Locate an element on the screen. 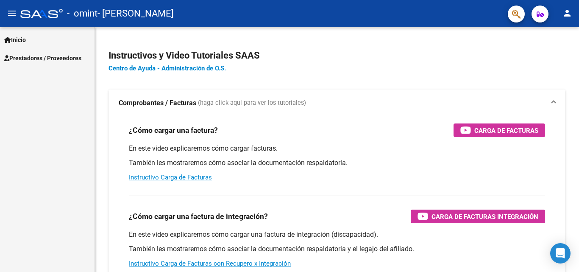 The image size is (579, 272). mat-icon: menu is located at coordinates (12, 13).